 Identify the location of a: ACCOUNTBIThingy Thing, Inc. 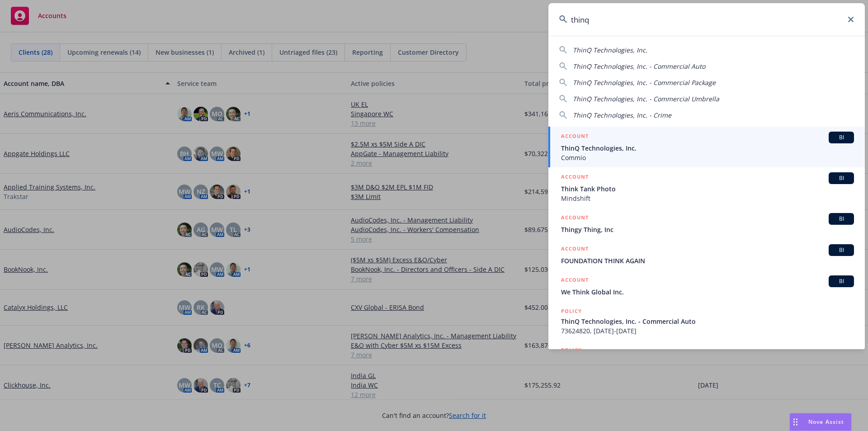
(707, 223).